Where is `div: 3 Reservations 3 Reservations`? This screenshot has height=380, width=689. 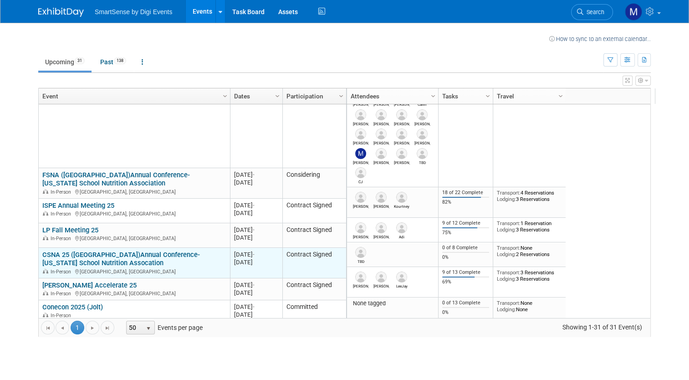 div: 3 Reservations 3 Reservations is located at coordinates (529, 275).